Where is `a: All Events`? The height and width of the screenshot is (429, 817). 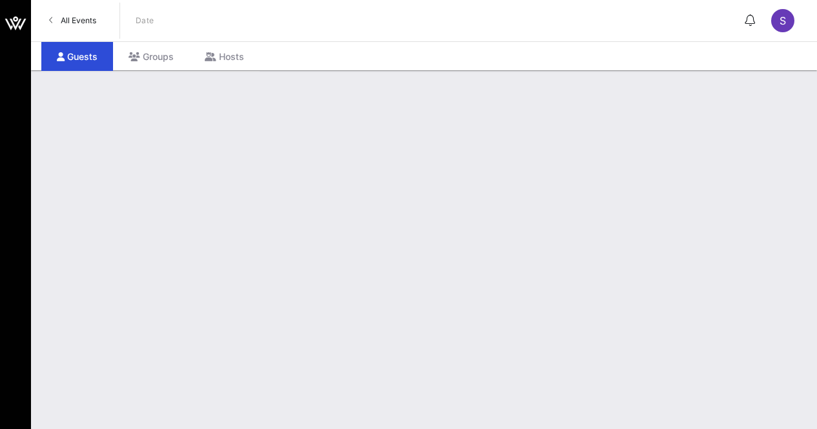 a: All Events is located at coordinates (72, 21).